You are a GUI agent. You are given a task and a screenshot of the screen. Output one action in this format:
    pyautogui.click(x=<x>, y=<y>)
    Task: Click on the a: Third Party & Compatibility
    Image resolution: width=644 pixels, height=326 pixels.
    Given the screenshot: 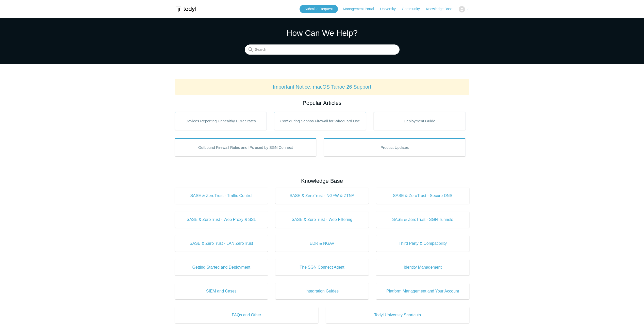 What is the action you would take?
    pyautogui.click(x=422, y=244)
    